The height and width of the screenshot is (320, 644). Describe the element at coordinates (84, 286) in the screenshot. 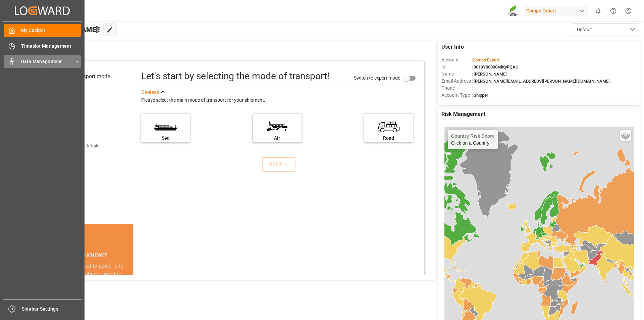

I see `div: The energy needed to power one large container ship across the ocean in a single day is the same ...` at that location.